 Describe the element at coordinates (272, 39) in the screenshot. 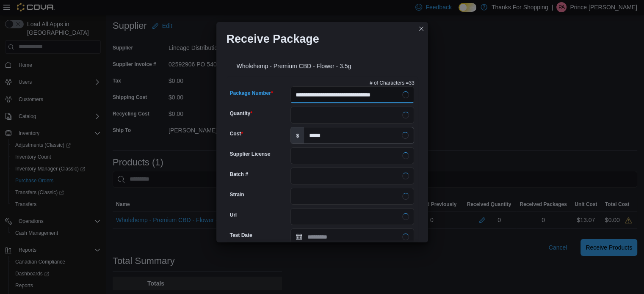

I see `h1: Receive Package` at that location.